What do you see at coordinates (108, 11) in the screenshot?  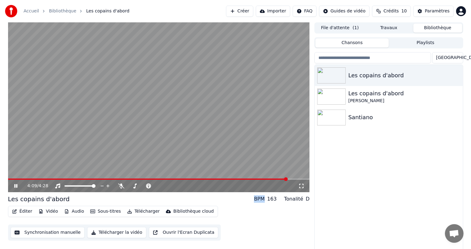 I see `span: Les copains d'abord` at bounding box center [108, 11].